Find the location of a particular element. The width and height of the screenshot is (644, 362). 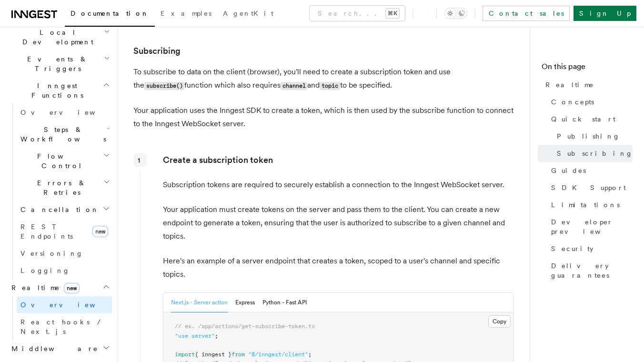

p: Subscription tokens are required to securely establish a connection to the Inngest WebSocket server. is located at coordinates (338, 185).